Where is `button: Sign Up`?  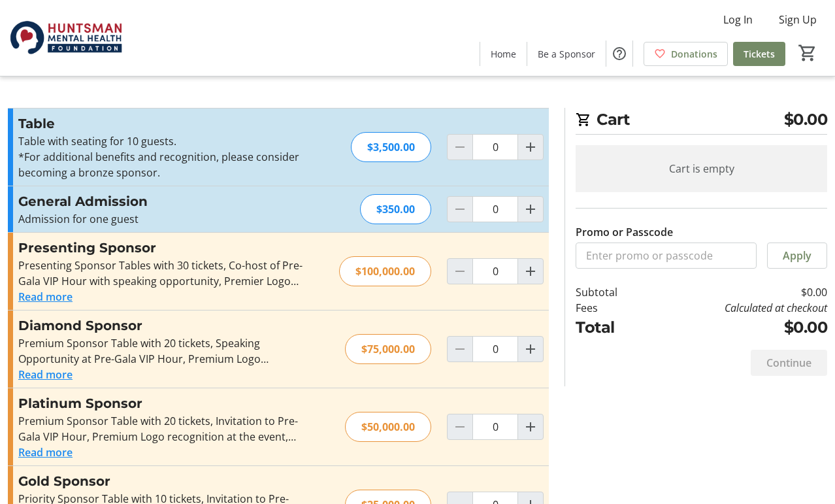 button: Sign Up is located at coordinates (798, 20).